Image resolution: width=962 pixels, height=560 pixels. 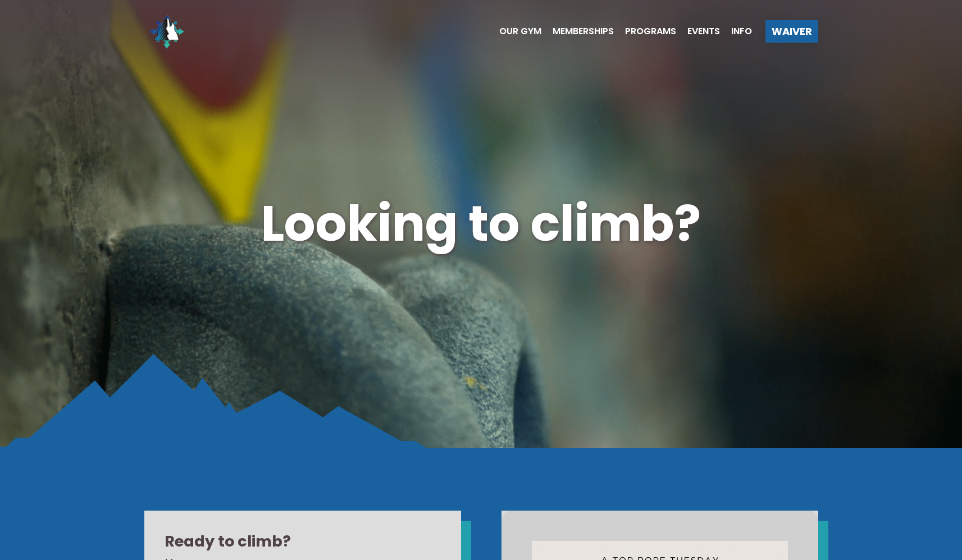 I want to click on span: Info, so click(x=741, y=31).